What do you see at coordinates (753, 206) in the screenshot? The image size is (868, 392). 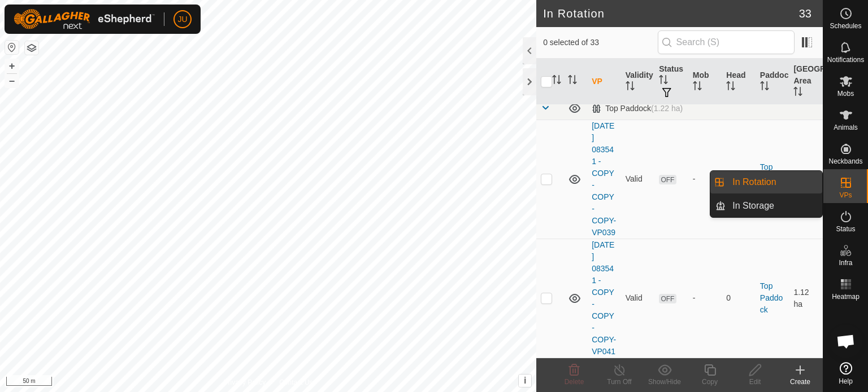 I see `span: In Storage` at bounding box center [753, 206].